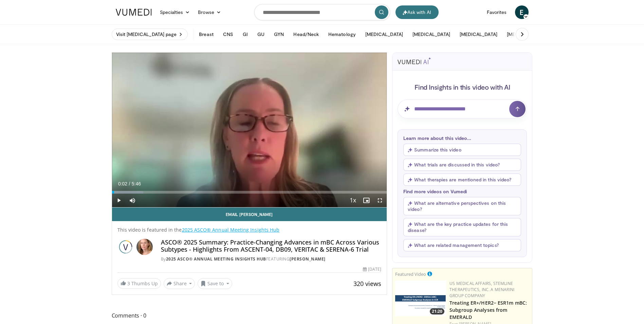 The width and height of the screenshot is (644, 324). I want to click on video-js: Video Player, so click(250, 130).